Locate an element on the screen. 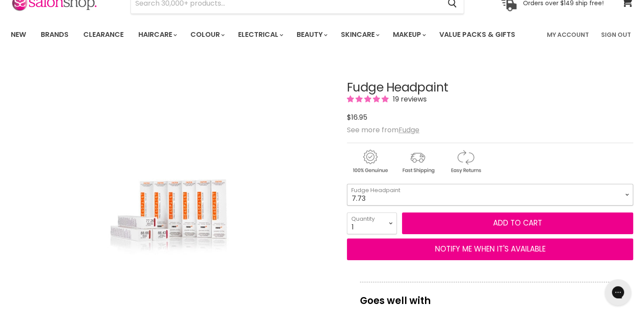  button: Add to cart is located at coordinates (517, 223).